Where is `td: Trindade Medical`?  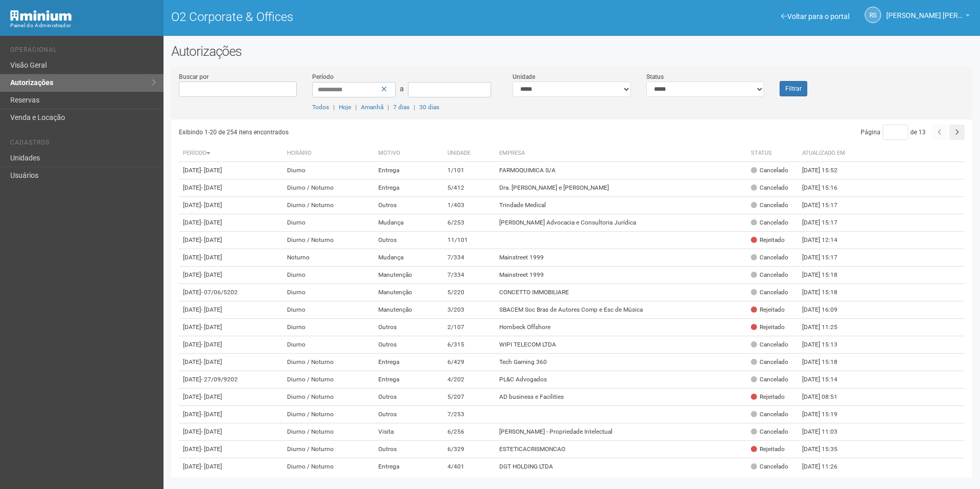 td: Trindade Medical is located at coordinates (621, 206).